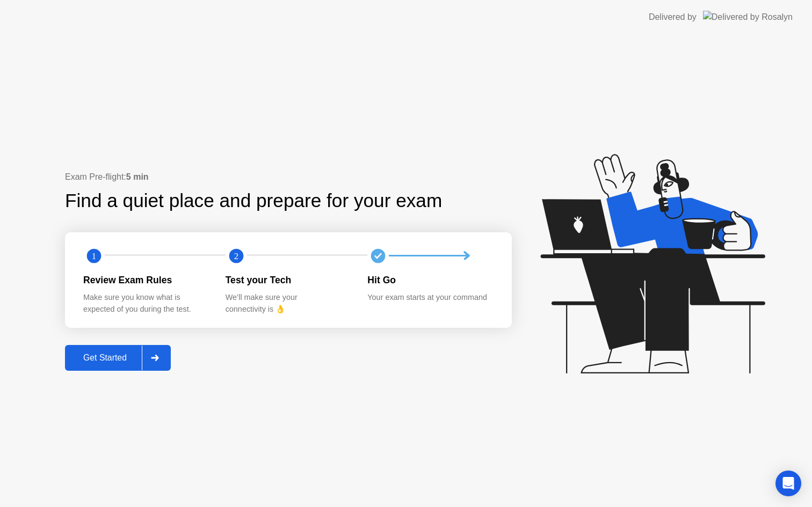 Image resolution: width=812 pixels, height=507 pixels. What do you see at coordinates (118, 358) in the screenshot?
I see `button: Get Started` at bounding box center [118, 358].